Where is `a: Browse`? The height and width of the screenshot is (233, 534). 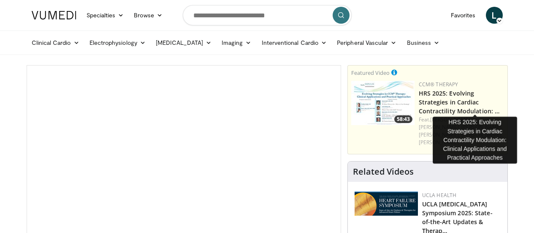 a: Browse is located at coordinates (148, 15).